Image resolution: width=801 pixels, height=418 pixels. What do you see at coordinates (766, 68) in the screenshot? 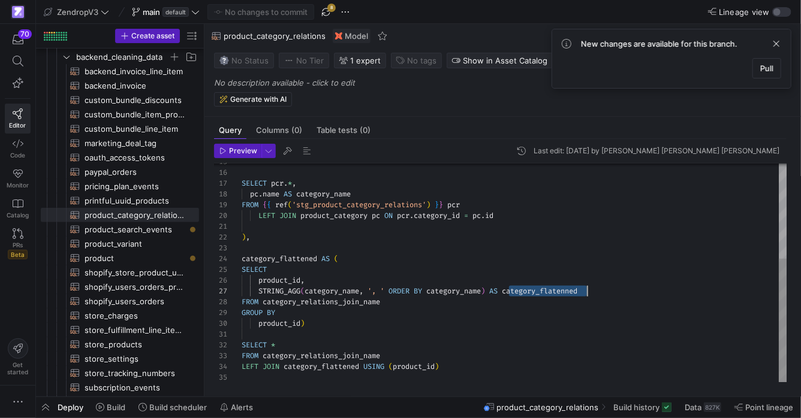
I see `button: Pull` at bounding box center [766, 68].